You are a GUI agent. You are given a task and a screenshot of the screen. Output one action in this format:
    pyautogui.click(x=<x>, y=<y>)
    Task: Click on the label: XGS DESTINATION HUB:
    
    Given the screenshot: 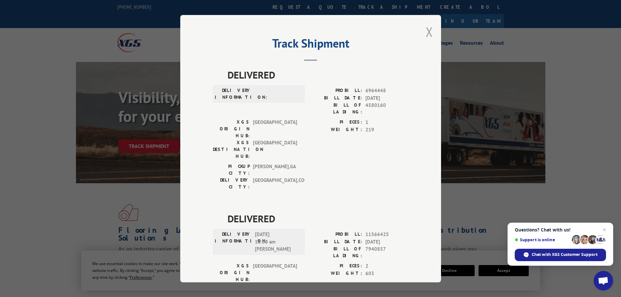 What is the action you would take?
    pyautogui.click(x=231, y=149)
    